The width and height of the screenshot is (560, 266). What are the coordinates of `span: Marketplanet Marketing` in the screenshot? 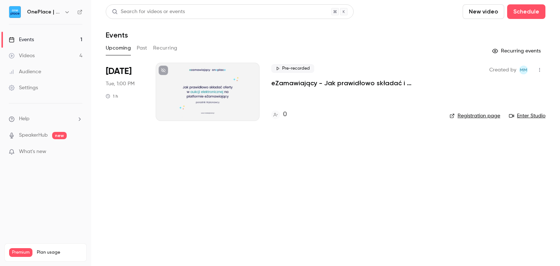 It's located at (523, 70).